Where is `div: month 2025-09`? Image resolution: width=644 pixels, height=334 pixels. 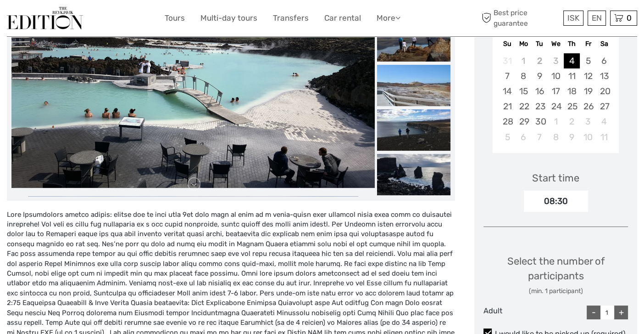
div: month 2025-09 is located at coordinates (556, 99).